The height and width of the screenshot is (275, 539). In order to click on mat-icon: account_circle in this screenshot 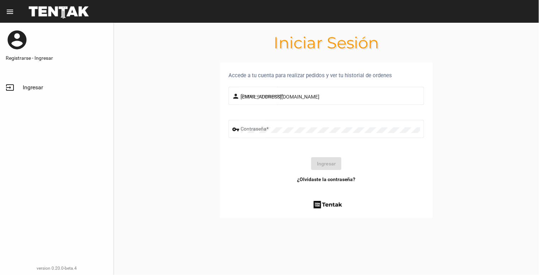, I will do `click(17, 40)`.